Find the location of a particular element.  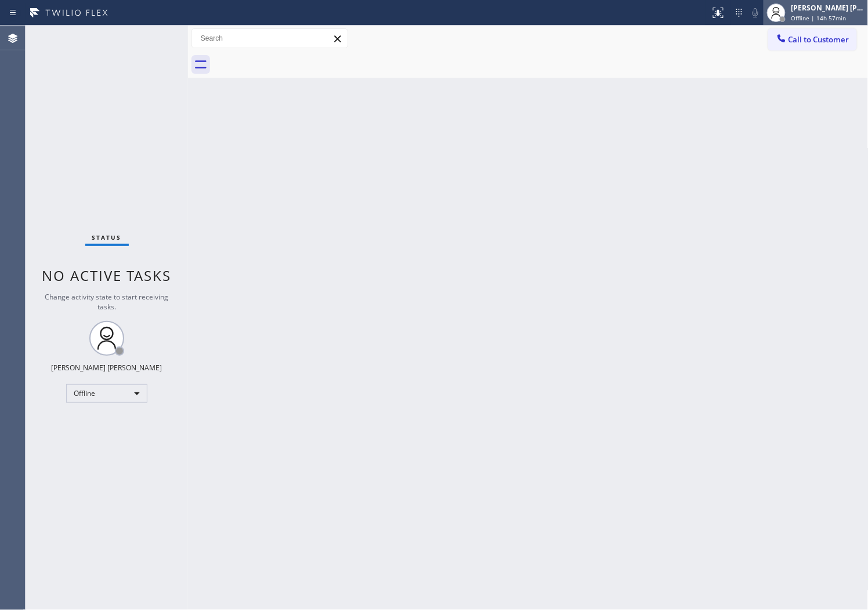

span: Status is located at coordinates (107, 237).